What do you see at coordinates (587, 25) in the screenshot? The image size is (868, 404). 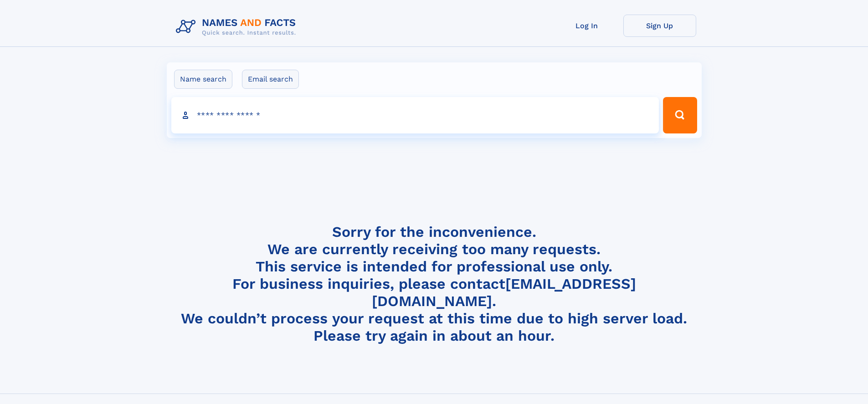 I see `a: Log In` at bounding box center [587, 25].